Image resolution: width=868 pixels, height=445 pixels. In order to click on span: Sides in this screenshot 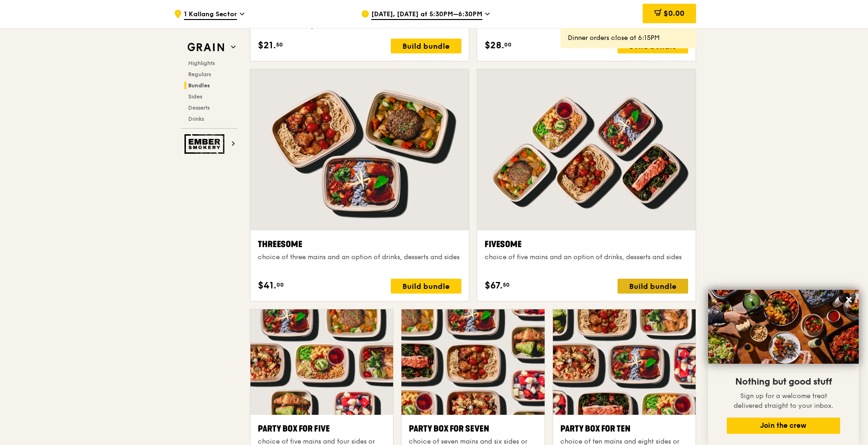, I will do `click(195, 97)`.